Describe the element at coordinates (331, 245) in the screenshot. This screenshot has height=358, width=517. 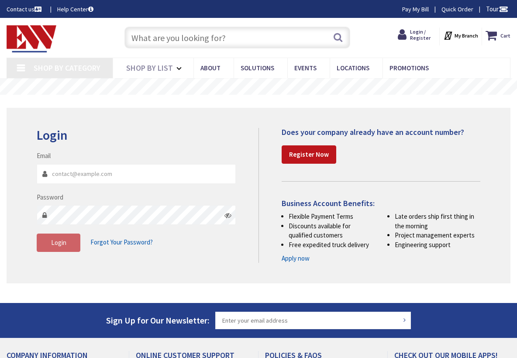
I see `li: Free expedited truck delivery` at that location.